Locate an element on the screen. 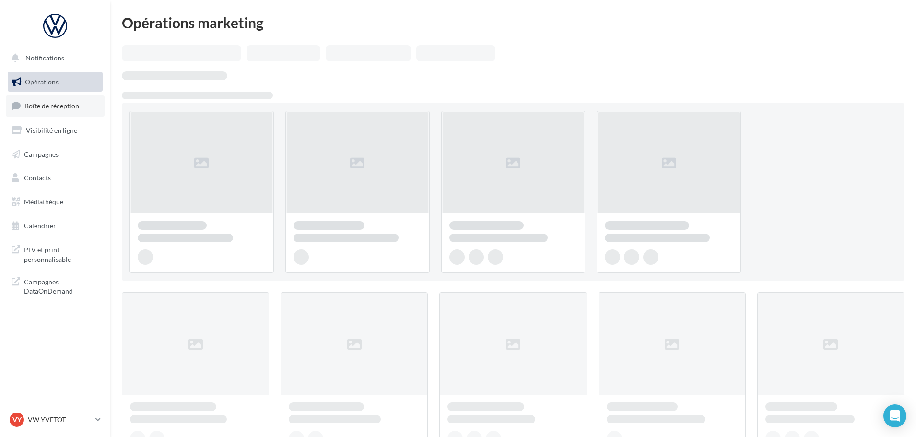 The height and width of the screenshot is (437, 916). a: Médiathèque is located at coordinates (55, 202).